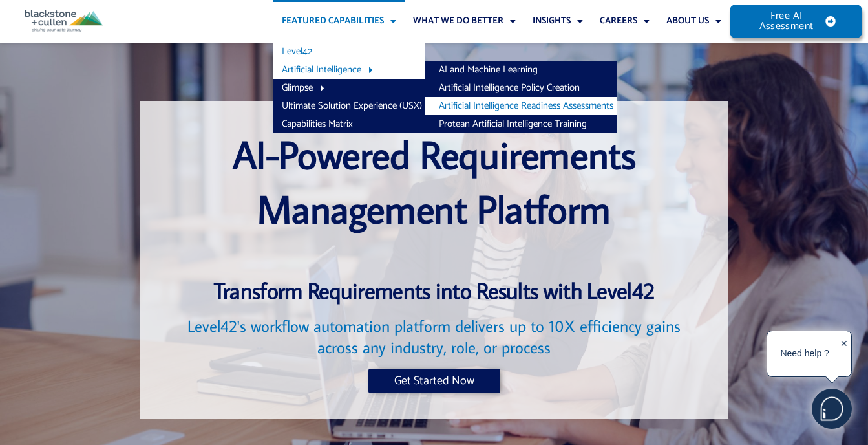  I want to click on h3: Transform Requirements into Results with Level42, so click(434, 290).